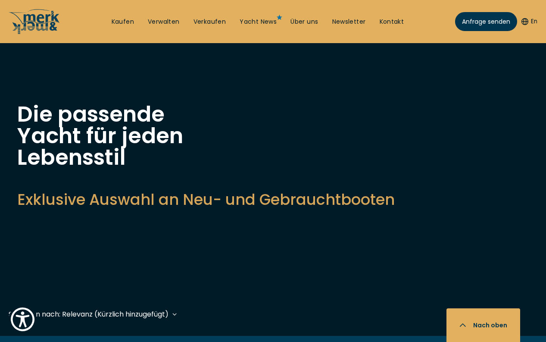 The width and height of the screenshot is (546, 342). Describe the element at coordinates (530, 22) in the screenshot. I see `button: En` at that location.